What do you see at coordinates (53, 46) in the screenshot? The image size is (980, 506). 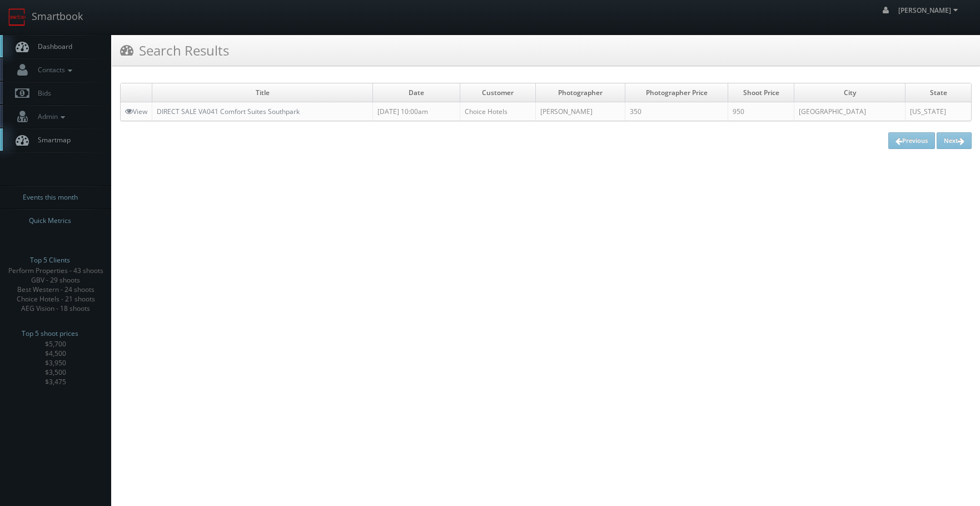 I see `span: Dashboard` at bounding box center [53, 46].